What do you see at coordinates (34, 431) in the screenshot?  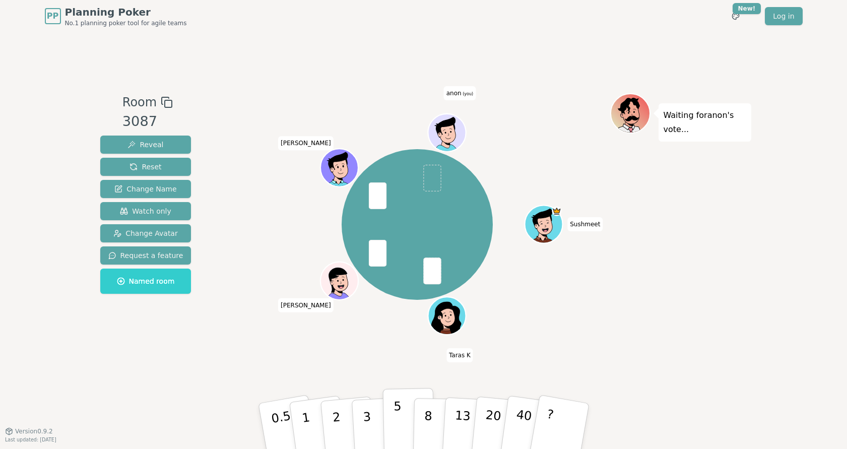 I see `span: Version 0.9.2` at bounding box center [34, 431].